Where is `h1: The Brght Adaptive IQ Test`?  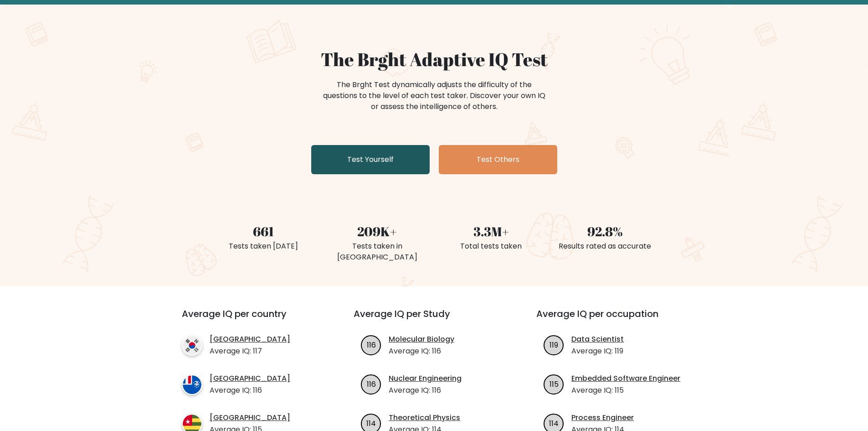 h1: The Brght Adaptive IQ Test is located at coordinates (434, 59).